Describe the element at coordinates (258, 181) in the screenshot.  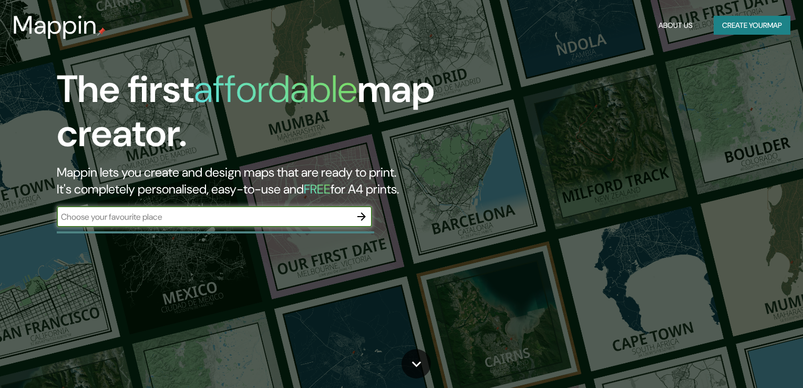
I see `h2: Mappin lets you create and design maps that are ready to print. It's completely personalised, eas...` at that location.